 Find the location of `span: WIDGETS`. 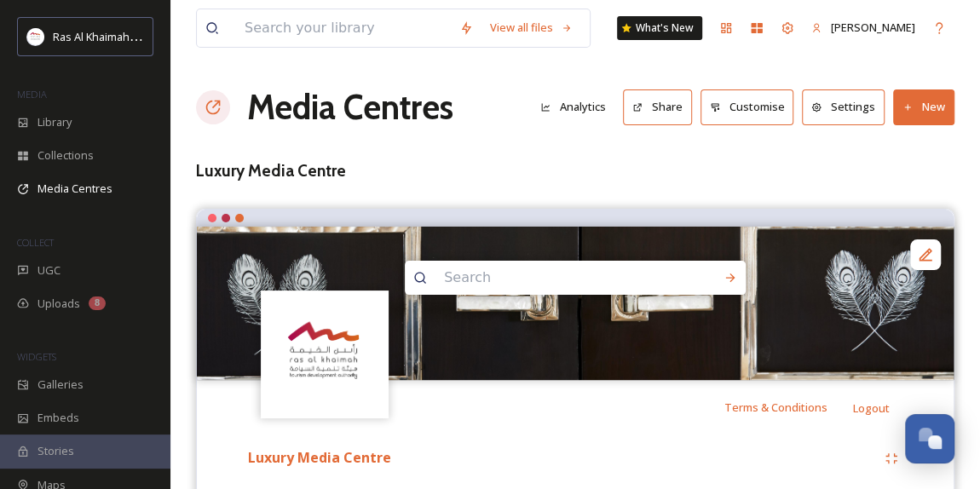

span: WIDGETS is located at coordinates (37, 356).